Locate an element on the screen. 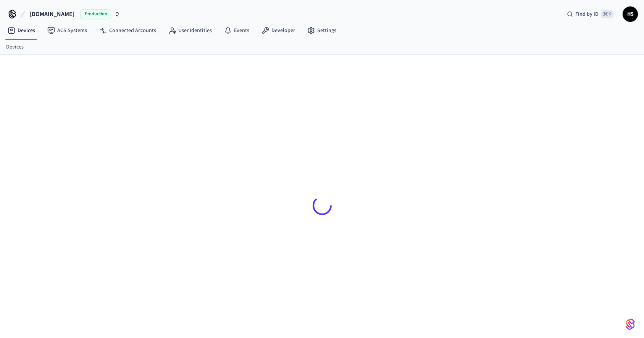 Image resolution: width=644 pixels, height=338 pixels. span: Find by ID is located at coordinates (586, 14).